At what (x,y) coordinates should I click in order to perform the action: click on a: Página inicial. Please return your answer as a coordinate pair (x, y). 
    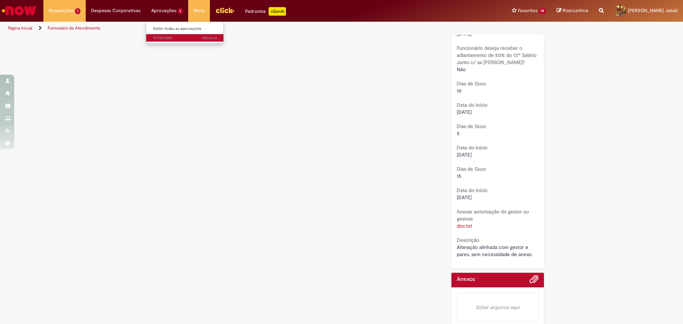
    Looking at the image, I should click on (20, 28).